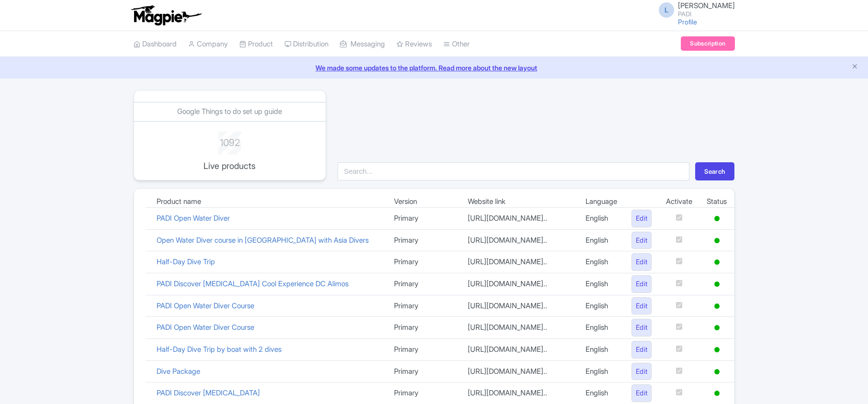  I want to click on button: Close announcement, so click(854, 67).